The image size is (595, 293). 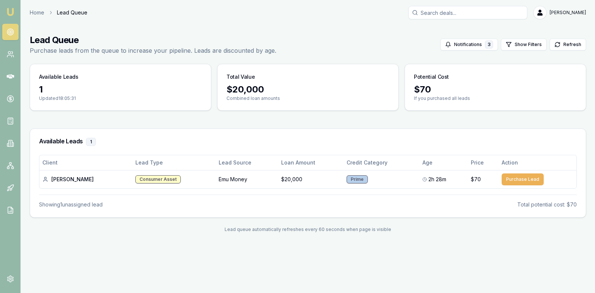 I want to click on div: 3, so click(x=489, y=45).